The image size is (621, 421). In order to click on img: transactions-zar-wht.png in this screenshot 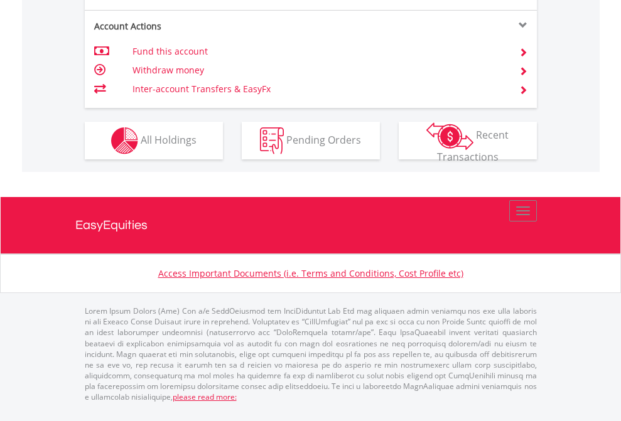, I will do `click(449, 136)`.